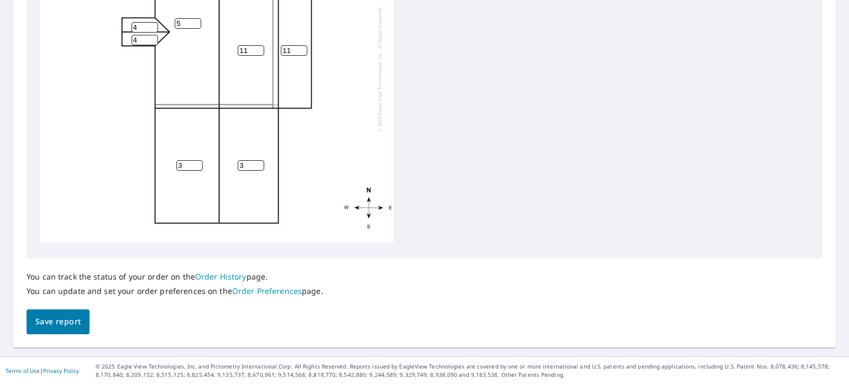  I want to click on p: You can track the status of your order on the page., so click(175, 277).